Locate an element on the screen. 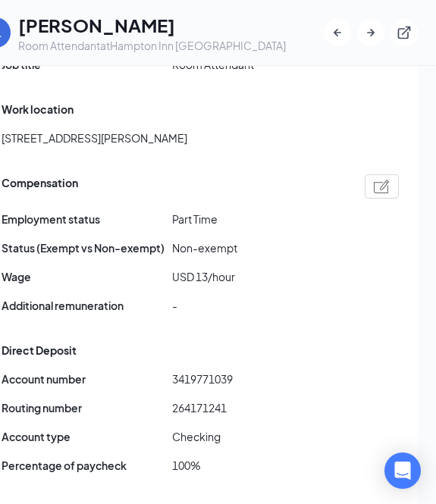 This screenshot has width=436, height=504. span: Account type is located at coordinates (87, 436).